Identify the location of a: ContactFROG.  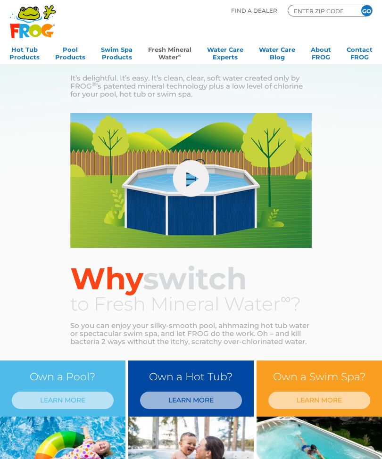
(359, 52).